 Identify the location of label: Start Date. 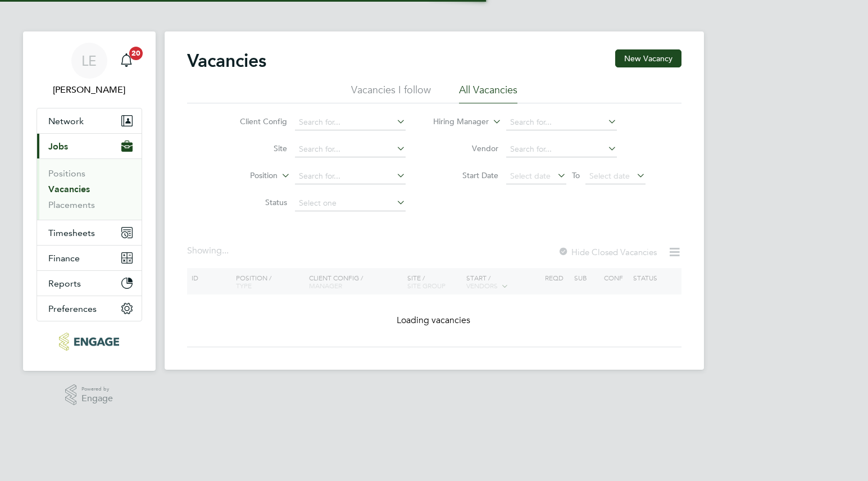
(466, 175).